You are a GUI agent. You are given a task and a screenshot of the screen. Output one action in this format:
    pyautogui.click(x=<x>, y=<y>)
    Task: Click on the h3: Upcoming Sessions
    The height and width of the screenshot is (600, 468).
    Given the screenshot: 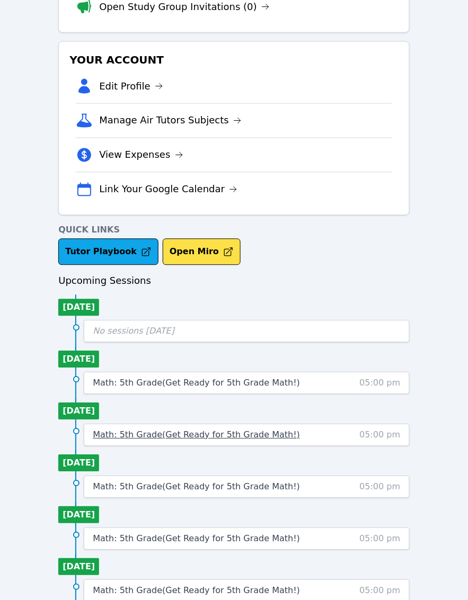 What is the action you would take?
    pyautogui.click(x=234, y=281)
    